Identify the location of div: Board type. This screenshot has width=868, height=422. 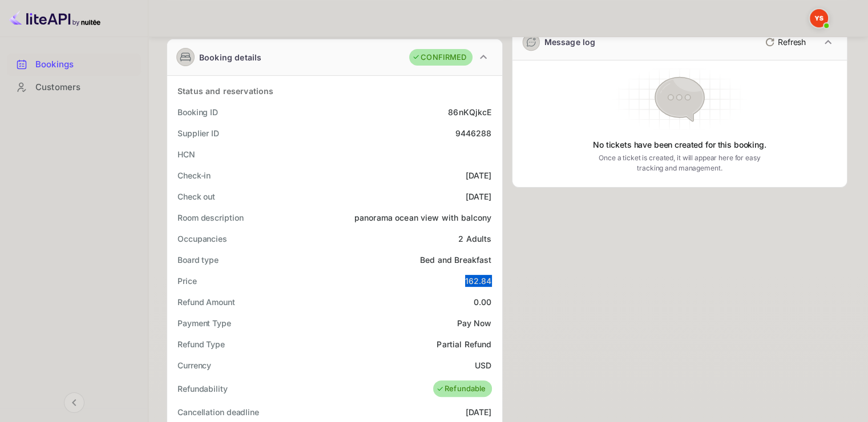
(198, 260).